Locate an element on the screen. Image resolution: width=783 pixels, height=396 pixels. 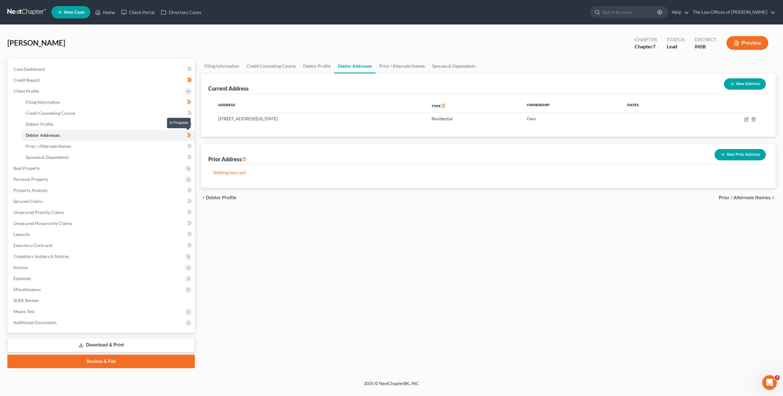
button: New Address is located at coordinates (745, 84).